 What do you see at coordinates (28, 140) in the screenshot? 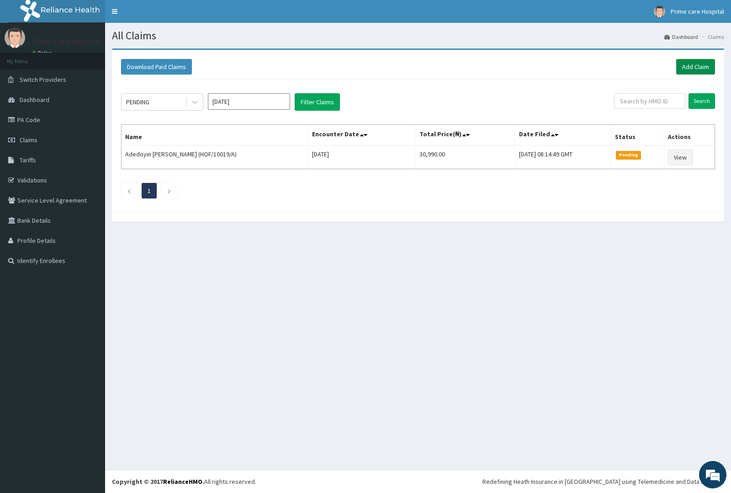
I see `span: Claims` at bounding box center [28, 140].